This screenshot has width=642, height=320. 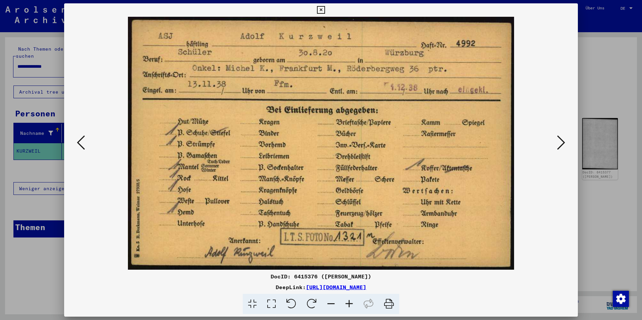 What do you see at coordinates (321, 143) in the screenshot?
I see `img: 001.jpg` at bounding box center [321, 143].